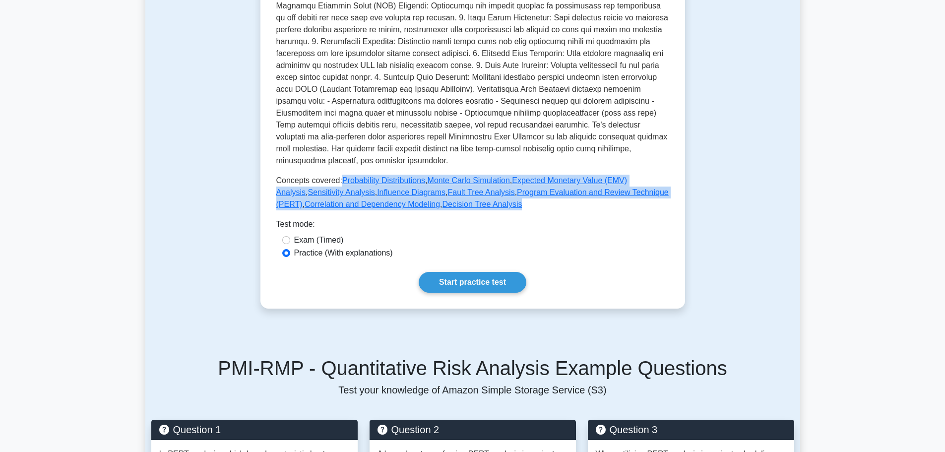  Describe the element at coordinates (481, 192) in the screenshot. I see `a: Fault Tree Analysis` at that location.